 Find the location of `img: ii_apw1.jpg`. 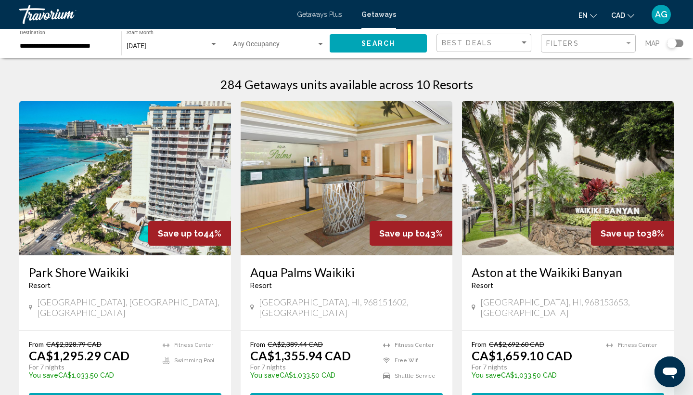

img: ii_apw1.jpg is located at coordinates (347, 178).